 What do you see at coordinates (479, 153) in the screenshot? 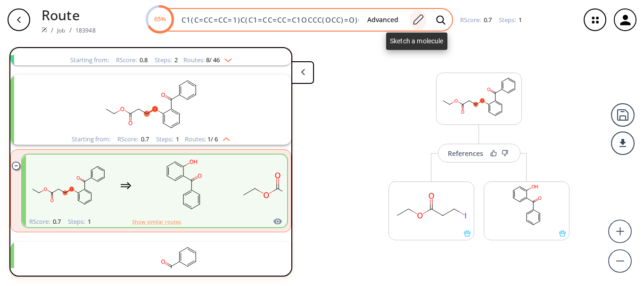
I see `button: References` at bounding box center [479, 153].